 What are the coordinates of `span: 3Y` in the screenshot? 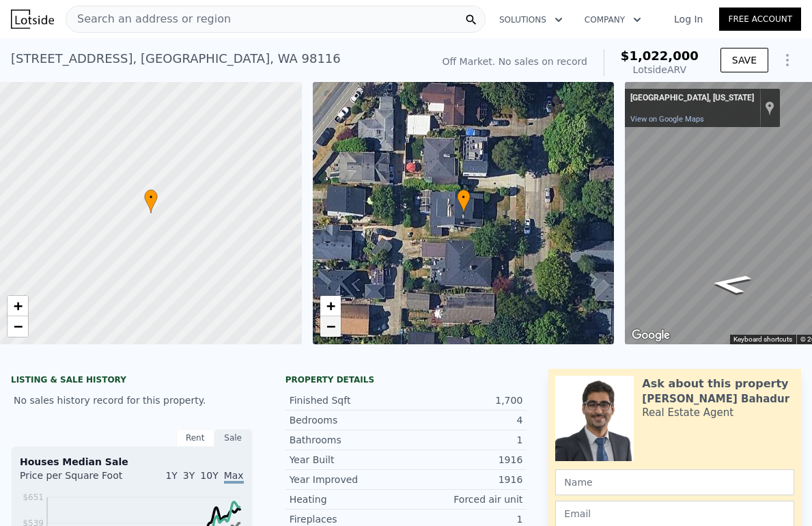 It's located at (189, 475).